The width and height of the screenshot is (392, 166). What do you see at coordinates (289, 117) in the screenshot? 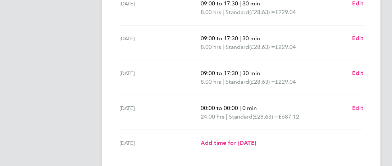
I see `span: £687.12` at bounding box center [289, 117].